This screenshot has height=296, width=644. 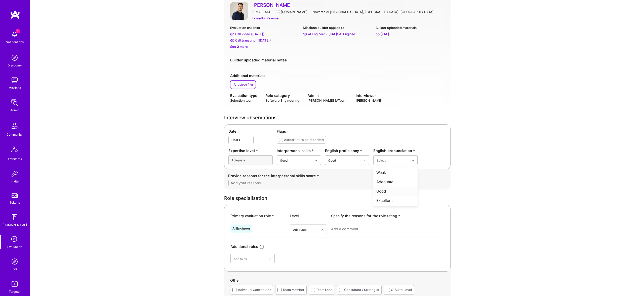 What do you see at coordinates (304, 140) in the screenshot?
I see `div: Asked not to be recorded` at bounding box center [304, 140].